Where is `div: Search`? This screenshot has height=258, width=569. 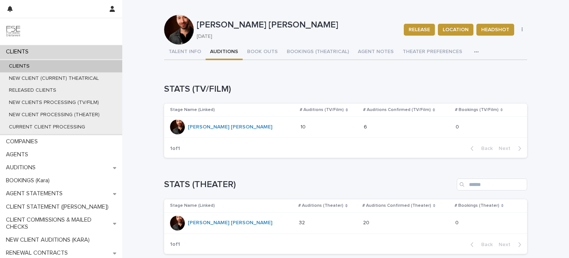 div: Search is located at coordinates (492, 184).